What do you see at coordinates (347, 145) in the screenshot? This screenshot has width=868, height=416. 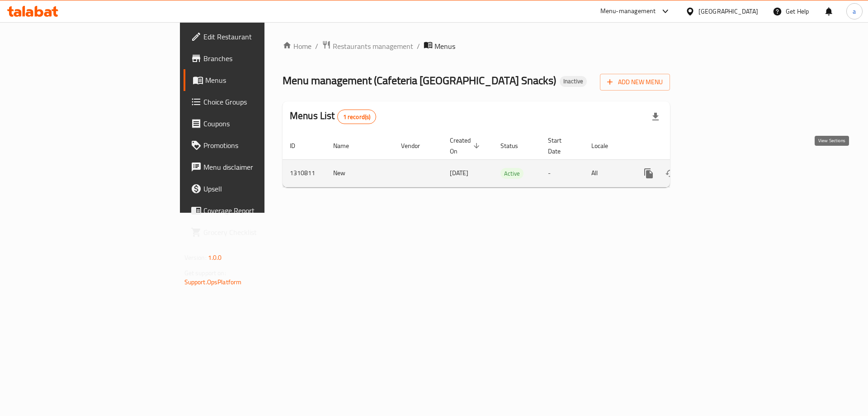 I see `span: Name` at bounding box center [347, 145].